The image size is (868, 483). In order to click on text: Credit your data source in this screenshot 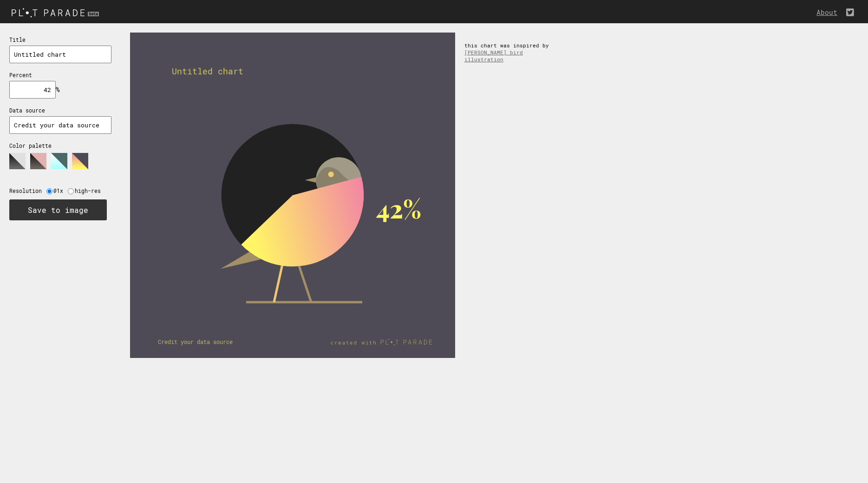, I will do `click(195, 342)`.